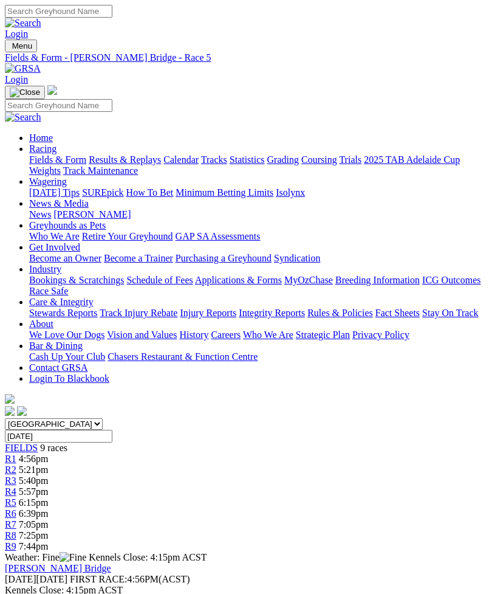 The height and width of the screenshot is (594, 492). I want to click on div: Care & Integrity, so click(258, 313).